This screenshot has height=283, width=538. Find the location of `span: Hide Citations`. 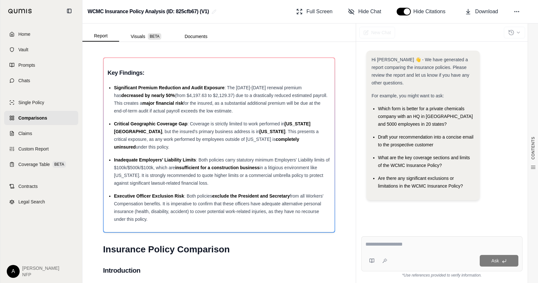

span: Hide Citations is located at coordinates (431, 12).